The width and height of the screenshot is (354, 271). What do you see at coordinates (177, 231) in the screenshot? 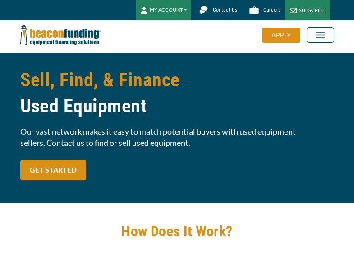
I see `h2: How Does It Work?` at bounding box center [177, 231].